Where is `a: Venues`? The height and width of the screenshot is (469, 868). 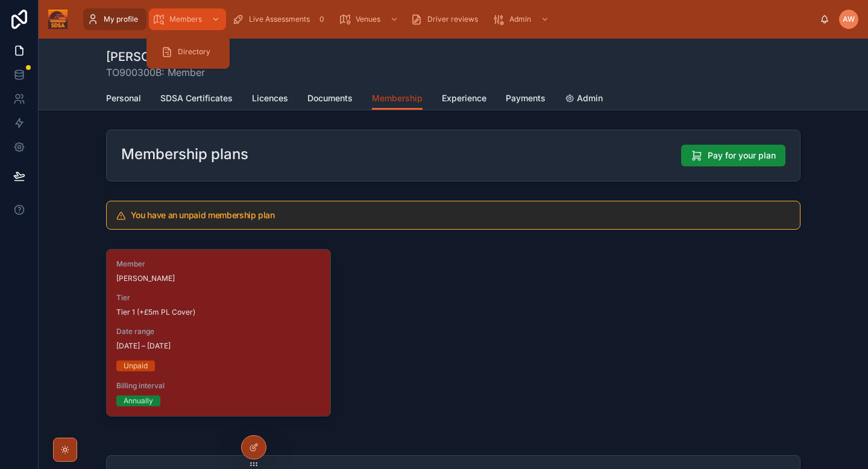
a: Venues is located at coordinates (370, 19).